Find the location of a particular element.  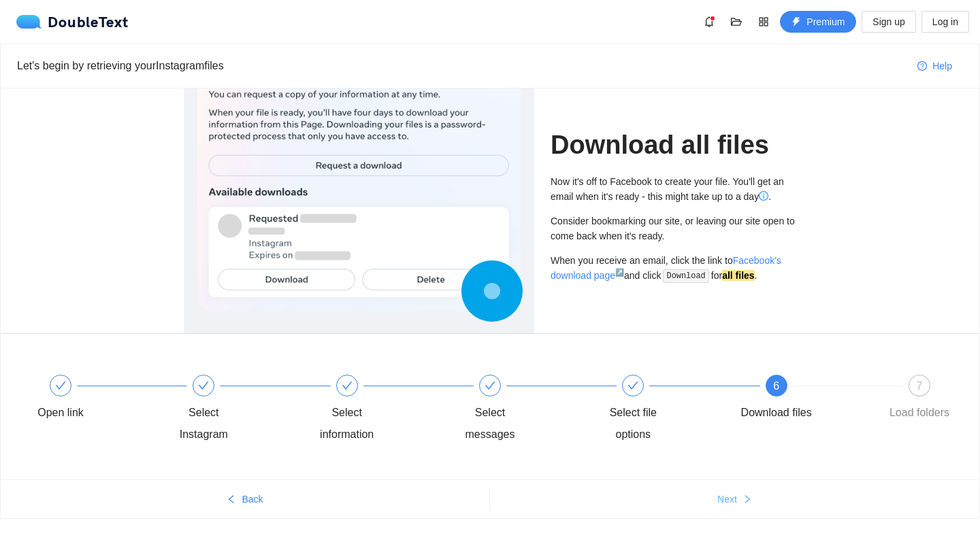

span: appstore is located at coordinates (763, 22).